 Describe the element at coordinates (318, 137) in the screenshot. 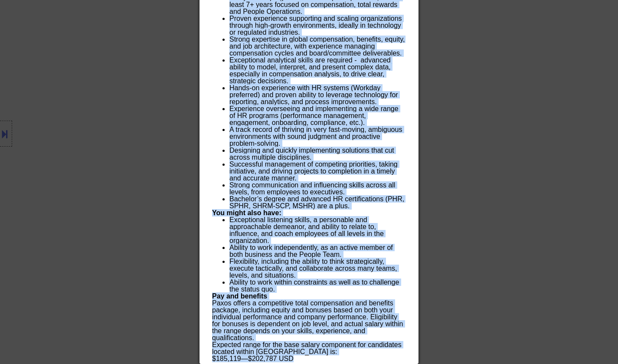

I see `li: A track record of thriving in very fast-moving, ambiguous environments with sound judgment and pr...` at that location.